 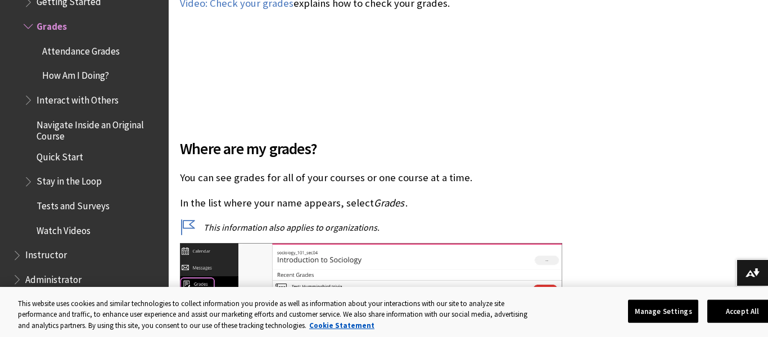 I want to click on span: How Am I Doing?, so click(x=75, y=73).